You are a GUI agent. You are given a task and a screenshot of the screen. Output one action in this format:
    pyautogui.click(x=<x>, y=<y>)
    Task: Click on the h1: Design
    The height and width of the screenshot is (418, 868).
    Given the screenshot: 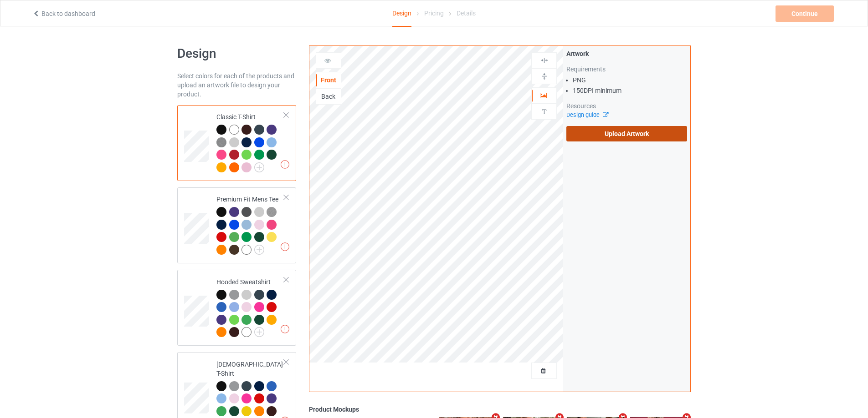 What is the action you would take?
    pyautogui.click(x=236, y=54)
    